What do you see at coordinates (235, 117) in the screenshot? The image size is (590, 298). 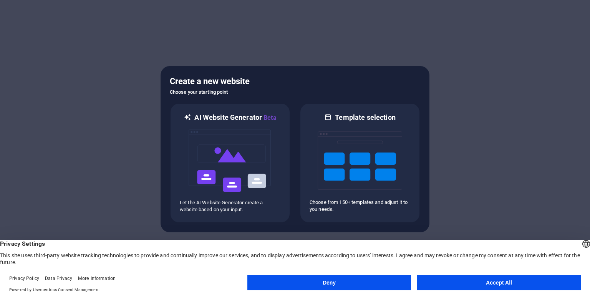 I see `h6: AI Website Generator` at bounding box center [235, 117].